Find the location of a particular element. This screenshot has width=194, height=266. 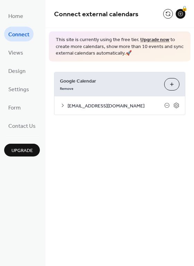

span: Google Calendar is located at coordinates (109, 81).